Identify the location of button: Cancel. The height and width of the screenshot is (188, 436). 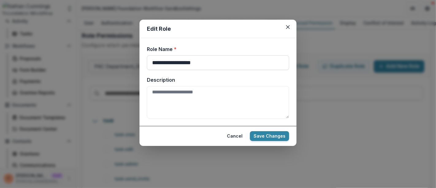
(234, 136).